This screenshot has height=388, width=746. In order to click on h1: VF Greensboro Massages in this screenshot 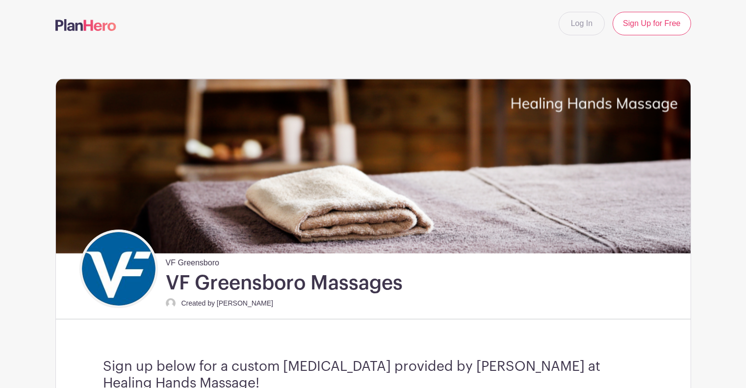, I will do `click(284, 283)`.